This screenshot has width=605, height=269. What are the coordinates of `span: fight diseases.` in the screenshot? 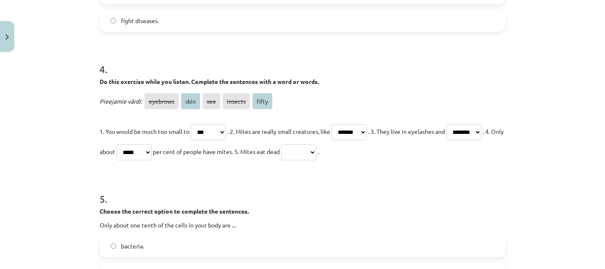 It's located at (140, 21).